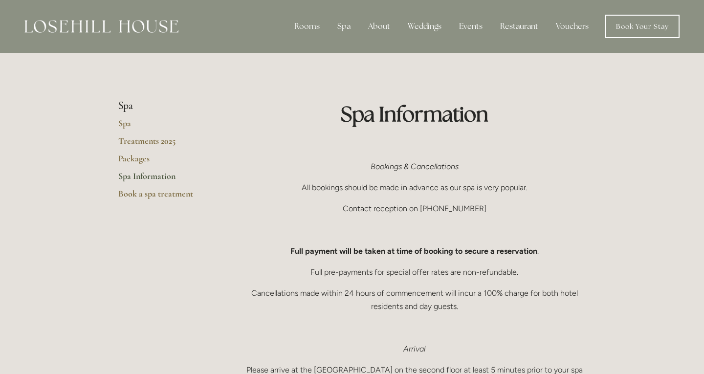 The width and height of the screenshot is (704, 374). What do you see at coordinates (415, 166) in the screenshot?
I see `em: Bookings & Cancellations` at bounding box center [415, 166].